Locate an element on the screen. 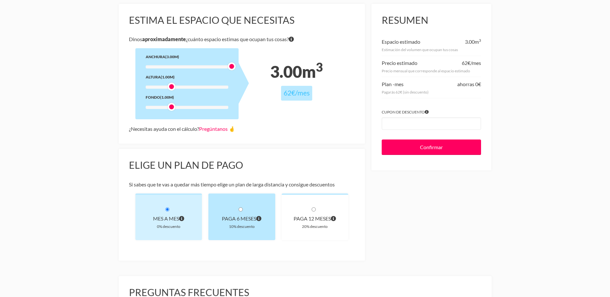 Image resolution: width=610 pixels, height=297 pixels. input: Confirmar is located at coordinates (431, 147).